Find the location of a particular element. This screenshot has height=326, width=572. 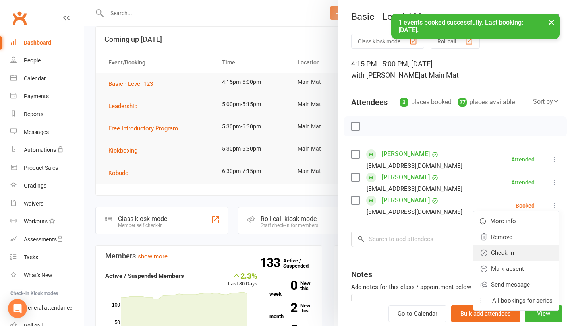

a: Check in is located at coordinates (516, 253).